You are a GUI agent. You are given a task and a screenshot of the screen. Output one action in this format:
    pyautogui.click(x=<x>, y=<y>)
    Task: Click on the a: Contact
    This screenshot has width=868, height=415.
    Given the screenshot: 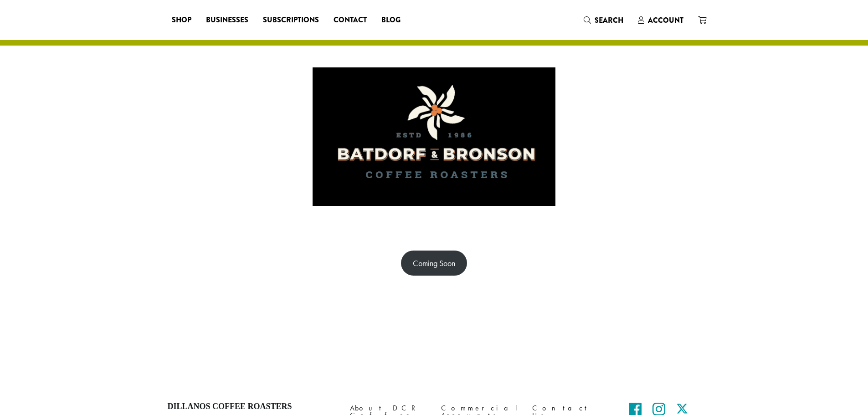 What is the action you would take?
    pyautogui.click(x=350, y=20)
    